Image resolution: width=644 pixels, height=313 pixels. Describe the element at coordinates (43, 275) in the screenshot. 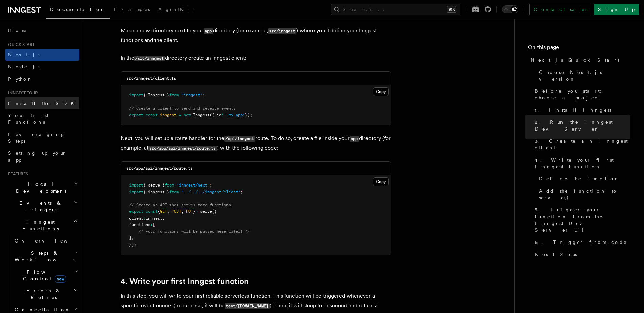

I see `span: Flow Control` at that location.